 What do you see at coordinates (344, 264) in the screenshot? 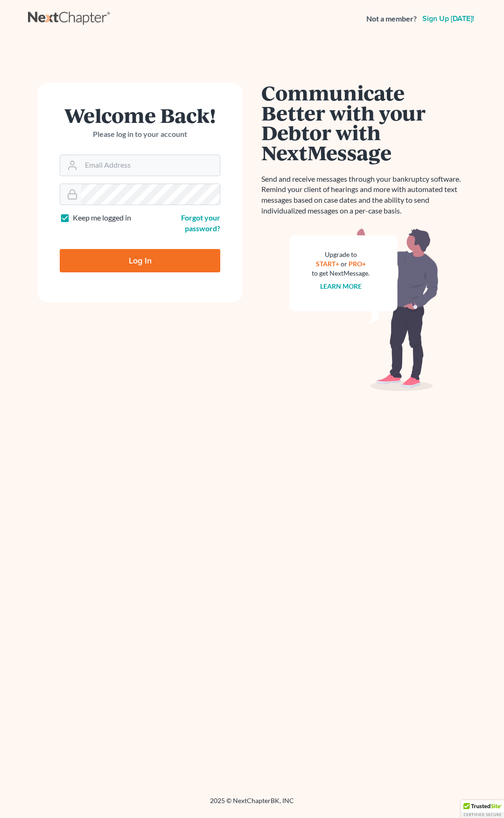
I see `span: or` at bounding box center [344, 264].